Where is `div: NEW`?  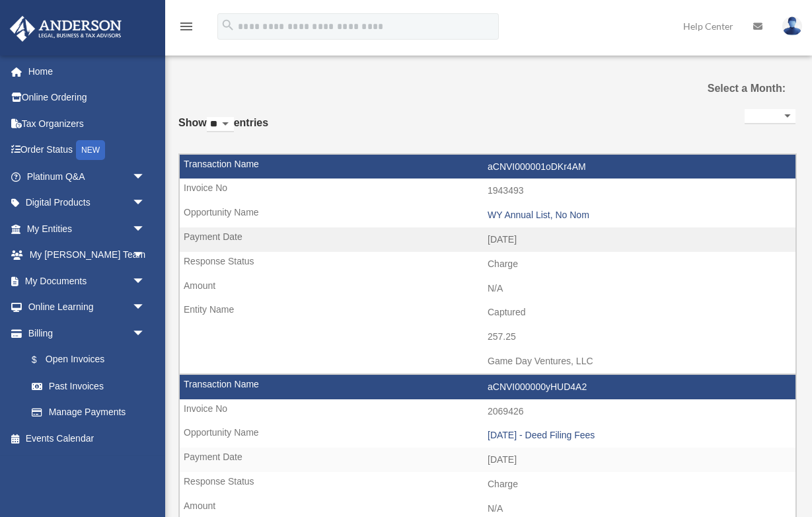 div: NEW is located at coordinates (90, 150).